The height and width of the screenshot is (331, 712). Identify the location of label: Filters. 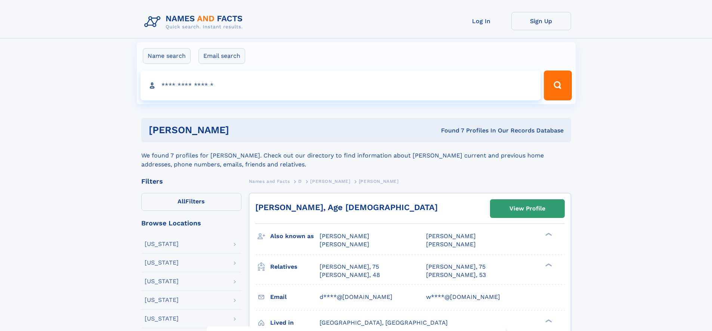
(191, 202).